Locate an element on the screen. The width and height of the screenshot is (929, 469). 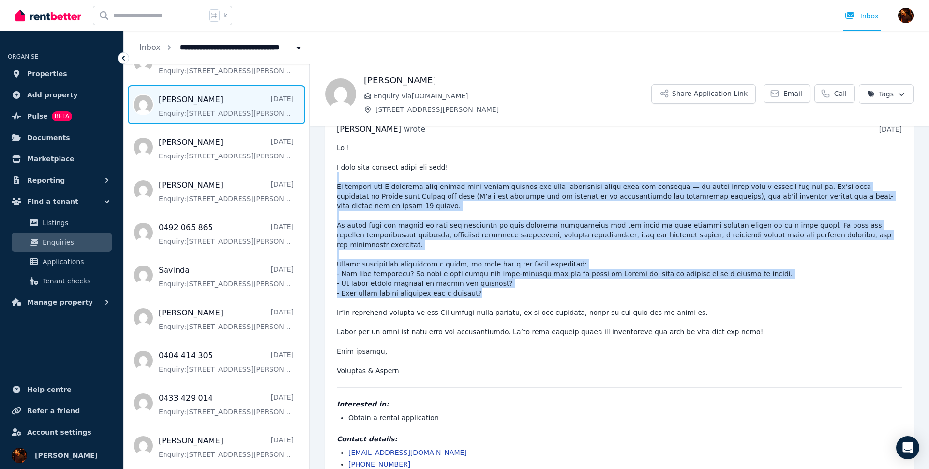
button: Share Application Link is located at coordinates (704, 94).